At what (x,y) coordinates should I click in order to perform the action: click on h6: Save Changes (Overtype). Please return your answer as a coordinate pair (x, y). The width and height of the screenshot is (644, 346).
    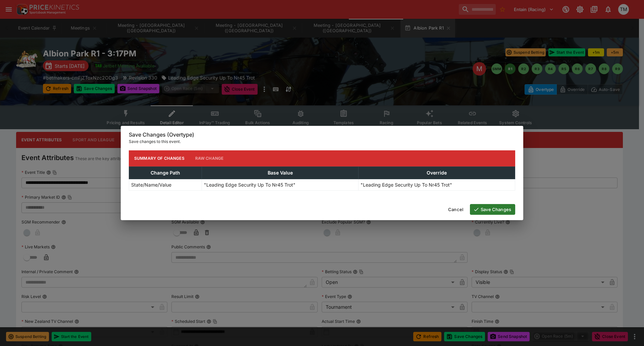
    Looking at the image, I should click on (322, 135).